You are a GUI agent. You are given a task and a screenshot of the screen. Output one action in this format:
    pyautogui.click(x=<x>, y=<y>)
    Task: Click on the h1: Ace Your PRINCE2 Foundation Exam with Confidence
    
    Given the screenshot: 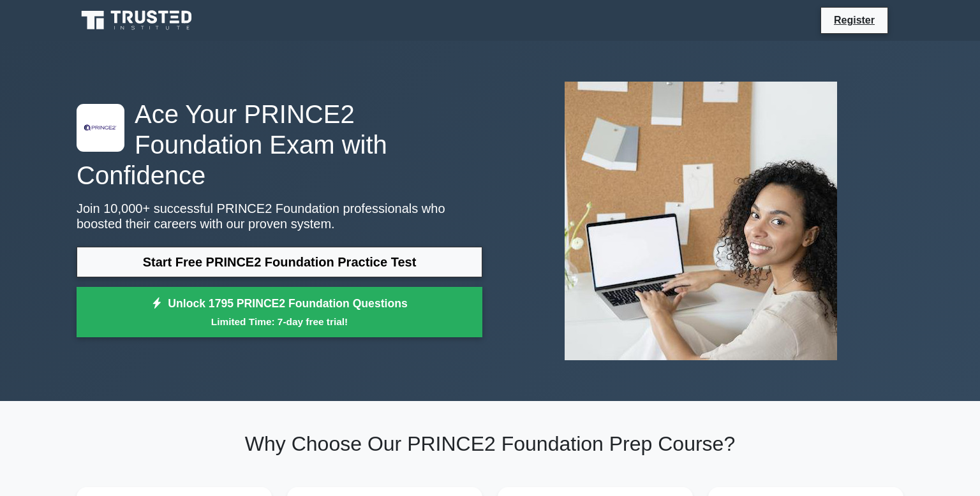 What is the action you would take?
    pyautogui.click(x=279, y=145)
    